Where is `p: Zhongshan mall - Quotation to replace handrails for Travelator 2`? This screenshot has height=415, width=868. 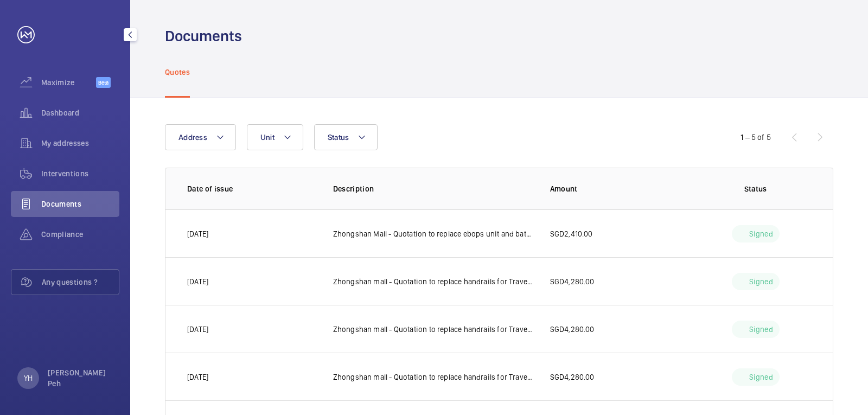 p: Zhongshan mall - Quotation to replace handrails for Travelator 2 is located at coordinates (433, 377).